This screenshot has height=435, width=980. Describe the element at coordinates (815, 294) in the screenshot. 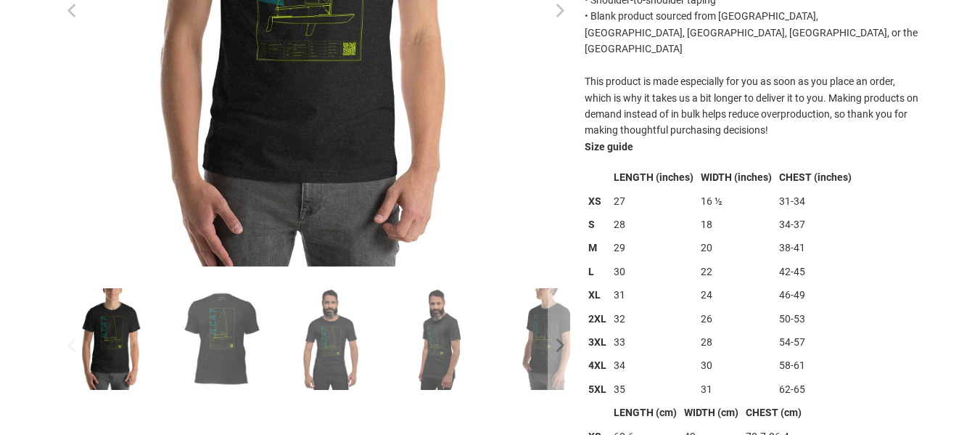

I see `td: 46-49` at that location.